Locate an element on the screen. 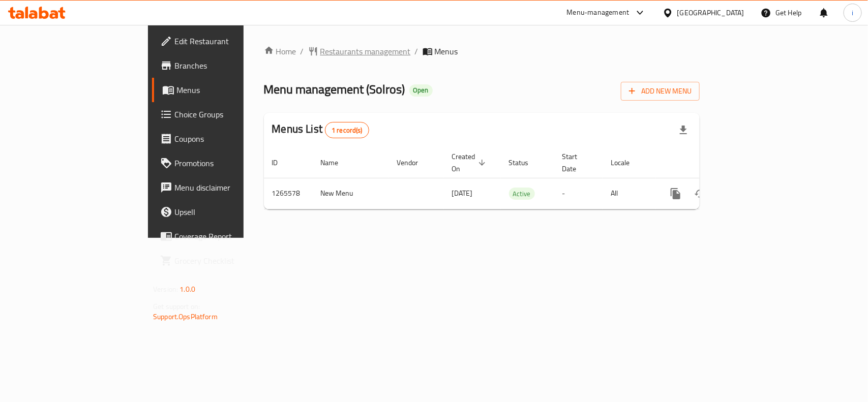  div: Total records count is located at coordinates (347, 130).